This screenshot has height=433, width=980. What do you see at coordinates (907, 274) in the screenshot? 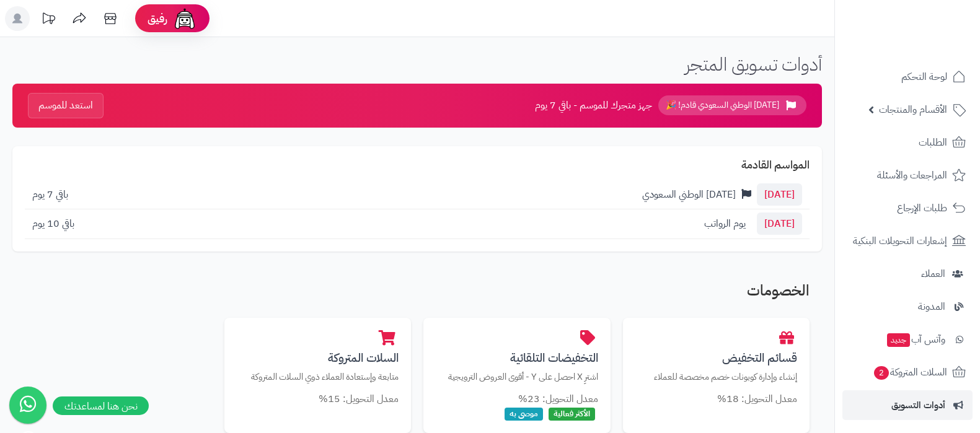
I see `a: العملاء` at bounding box center [907, 274].